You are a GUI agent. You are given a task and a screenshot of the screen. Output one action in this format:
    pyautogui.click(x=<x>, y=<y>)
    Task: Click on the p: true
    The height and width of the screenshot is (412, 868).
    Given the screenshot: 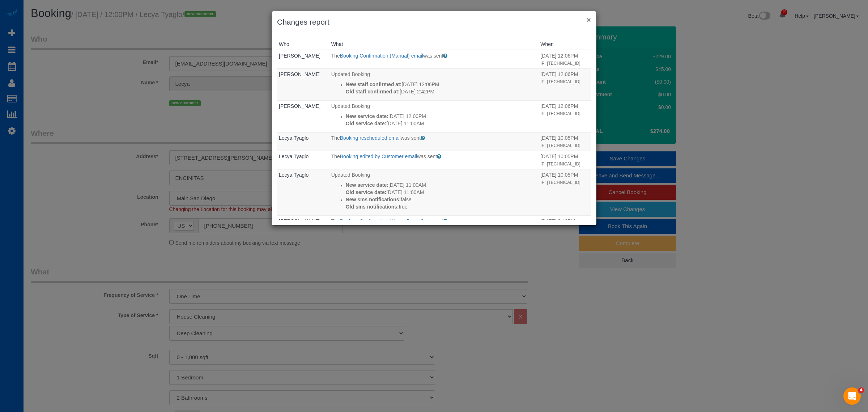 What is the action you would take?
    pyautogui.click(x=441, y=207)
    